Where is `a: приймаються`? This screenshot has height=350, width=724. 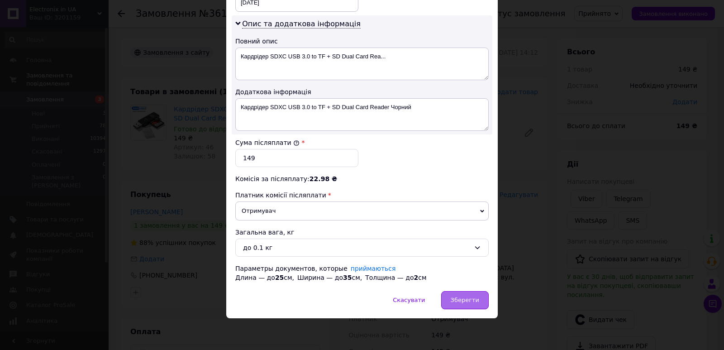 a: приймаються is located at coordinates (373, 268).